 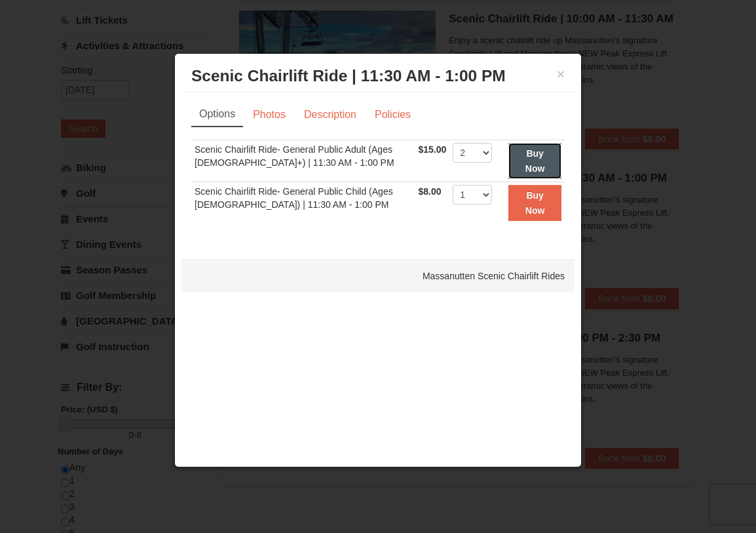 What do you see at coordinates (269, 115) in the screenshot?
I see `a: Photos` at bounding box center [269, 115].